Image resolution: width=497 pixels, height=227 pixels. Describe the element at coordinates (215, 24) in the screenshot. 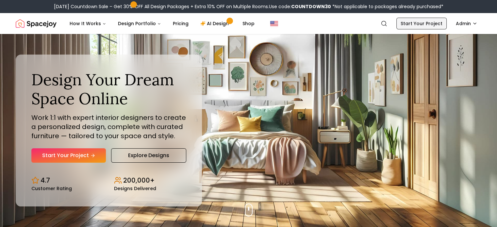

I see `a: AI Design` at that location.